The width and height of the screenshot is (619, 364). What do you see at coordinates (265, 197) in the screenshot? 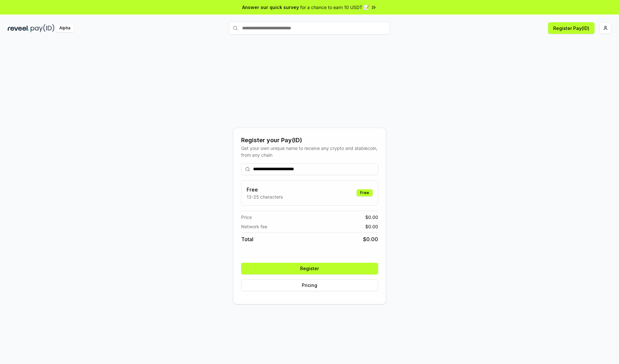
I see `p: 13-25 characters` at bounding box center [265, 197].